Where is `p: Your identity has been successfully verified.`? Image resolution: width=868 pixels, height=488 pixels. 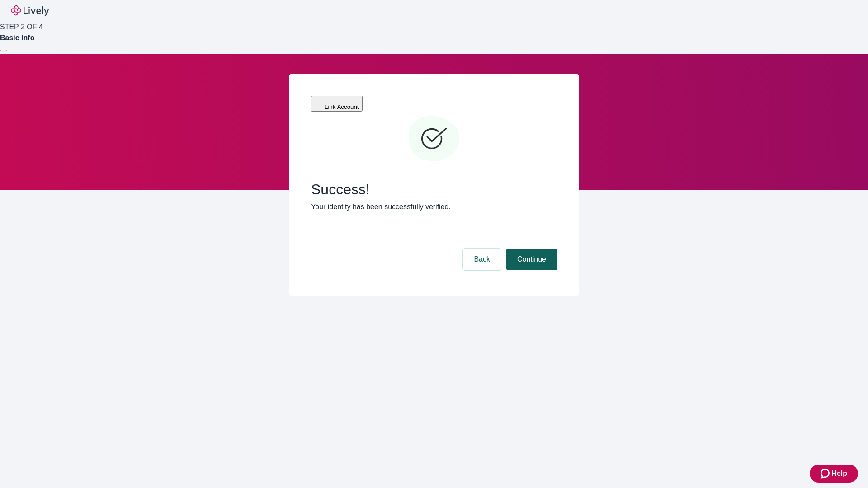 p: Your identity has been successfully verified. is located at coordinates (434, 207).